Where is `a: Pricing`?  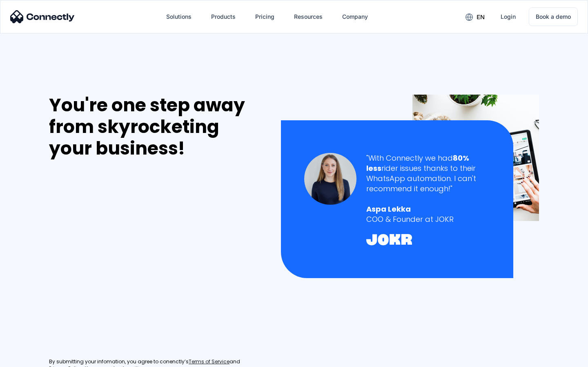
a: Pricing is located at coordinates (265, 17).